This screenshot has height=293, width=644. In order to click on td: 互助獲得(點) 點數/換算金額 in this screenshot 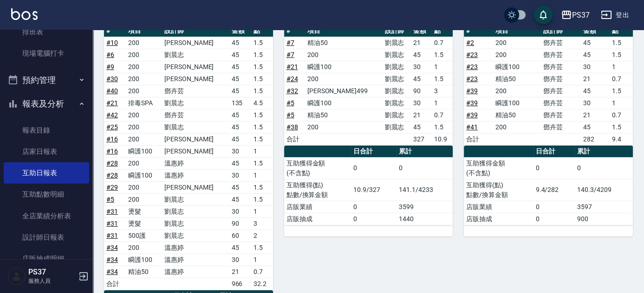, I will do `click(498, 190)`.